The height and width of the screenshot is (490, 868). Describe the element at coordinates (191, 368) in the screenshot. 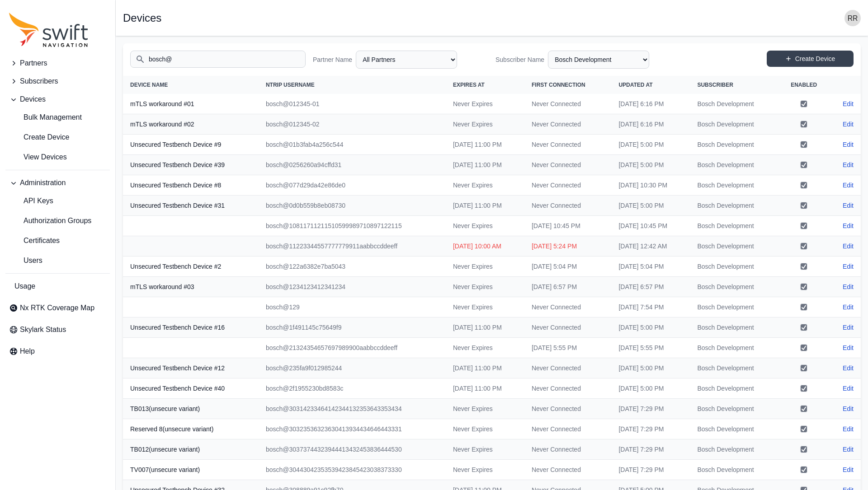

I see `th: Unsecured Testbench Device #12` at that location.